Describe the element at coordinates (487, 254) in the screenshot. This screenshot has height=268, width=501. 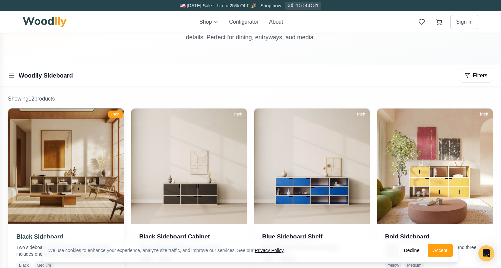
I see `div: Open Intercom Messenger` at that location.